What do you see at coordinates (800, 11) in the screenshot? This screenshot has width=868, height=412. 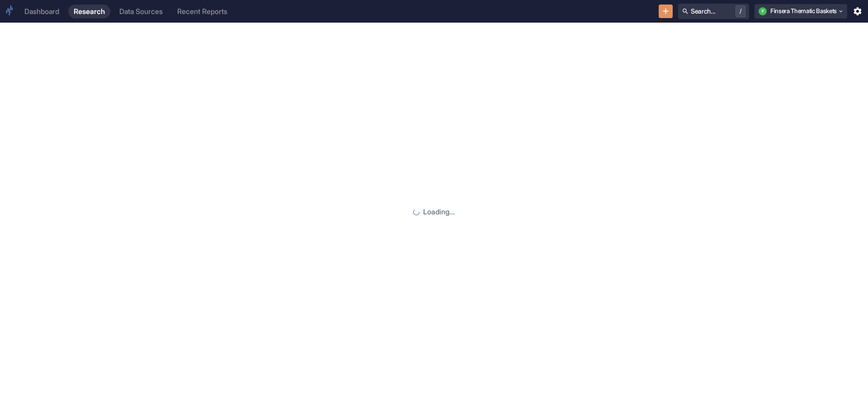 I see `button: FFinsera Thematic Baskets` at bounding box center [800, 11].